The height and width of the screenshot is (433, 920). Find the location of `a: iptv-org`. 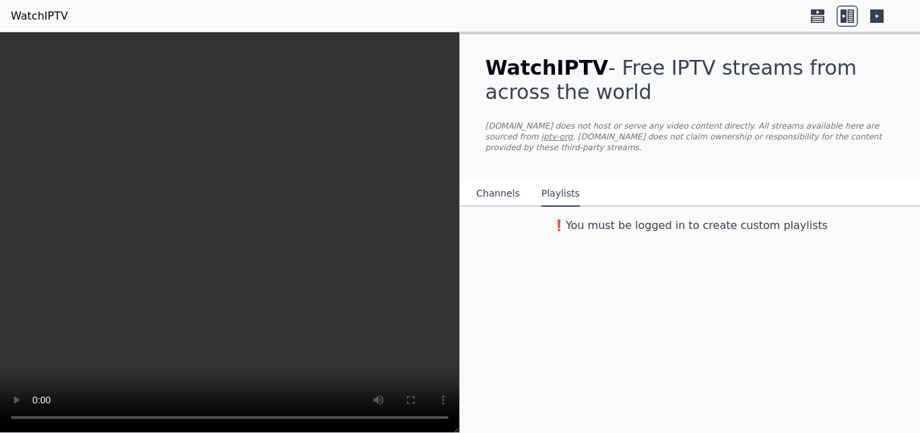

a: iptv-org is located at coordinates (557, 137).